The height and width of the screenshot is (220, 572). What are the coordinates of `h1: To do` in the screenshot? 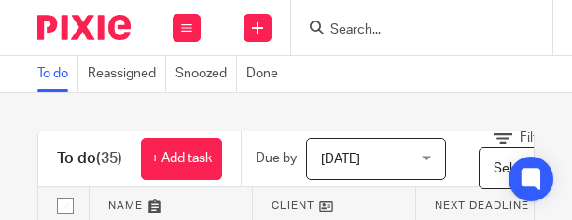 It's located at (90, 159).